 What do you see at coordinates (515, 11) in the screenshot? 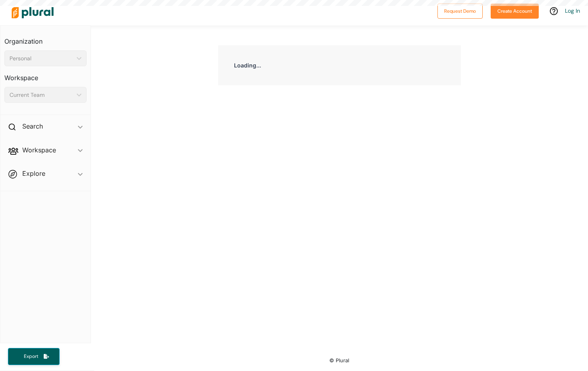
I see `button: Create Account` at bounding box center [515, 11].